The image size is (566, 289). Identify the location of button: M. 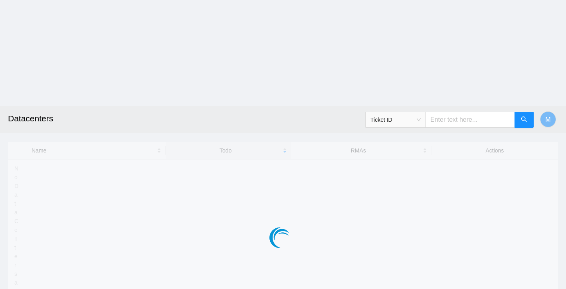
(548, 119).